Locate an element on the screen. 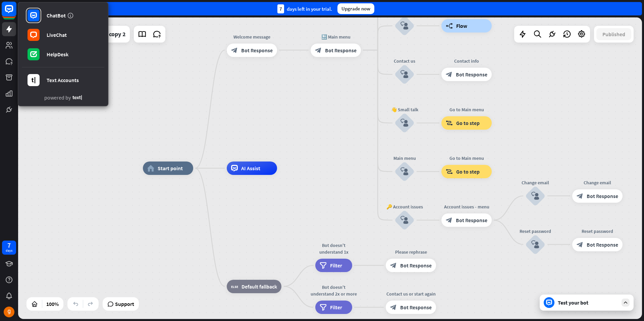 Image resolution: width=644 pixels, height=321 pixels. div: 👋 Small talk is located at coordinates (404, 110).